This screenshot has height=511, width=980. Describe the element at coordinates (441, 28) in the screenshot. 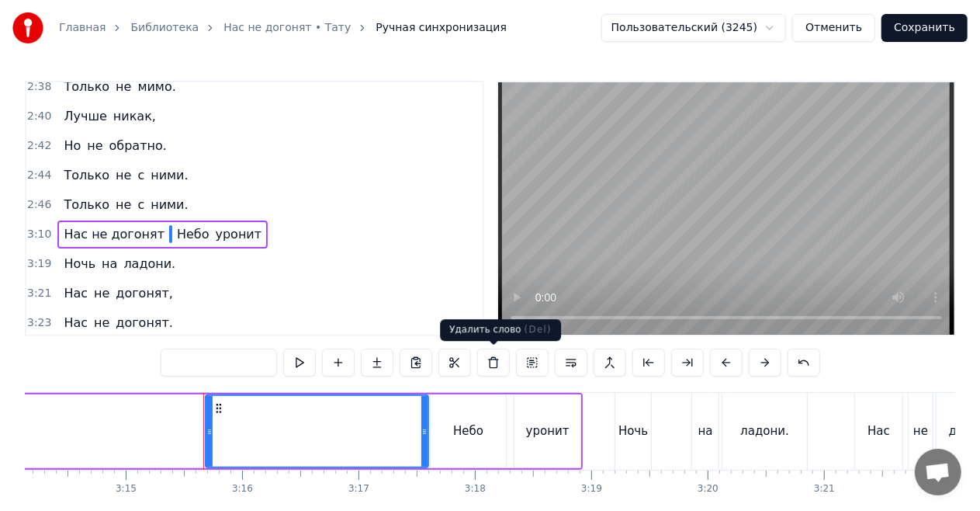

I see `span: Ручная синхронизация` at that location.